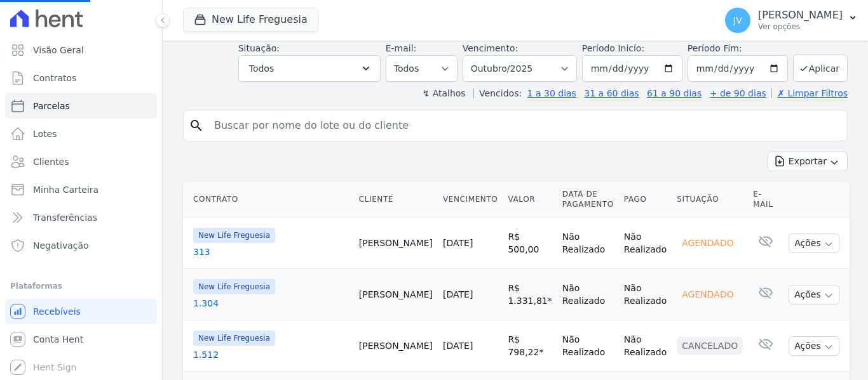 The height and width of the screenshot is (380, 868). What do you see at coordinates (268, 200) in the screenshot?
I see `th: Contrato` at bounding box center [268, 200].